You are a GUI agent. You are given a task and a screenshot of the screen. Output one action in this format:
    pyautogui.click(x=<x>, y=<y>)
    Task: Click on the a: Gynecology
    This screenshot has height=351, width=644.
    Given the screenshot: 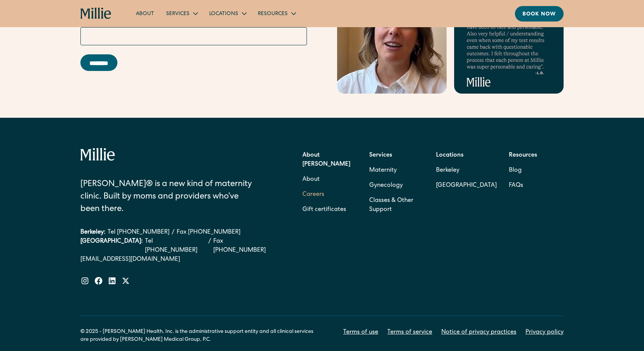 What is the action you would take?
    pyautogui.click(x=386, y=186)
    